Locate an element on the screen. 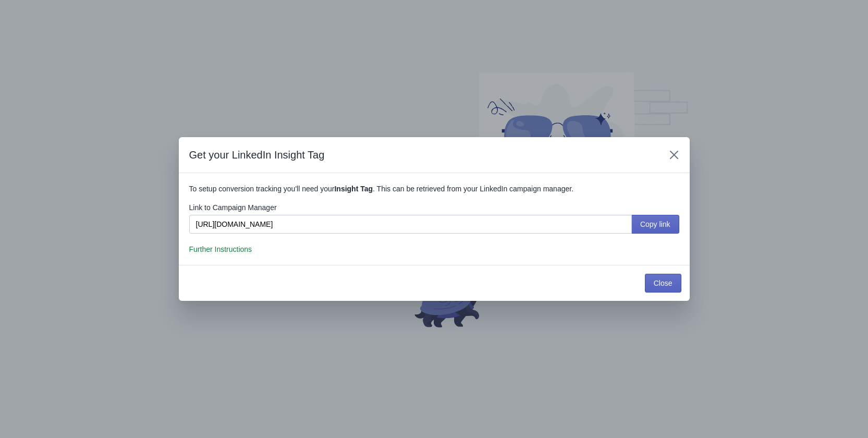 The width and height of the screenshot is (868, 438). span: Close is located at coordinates (663, 283).